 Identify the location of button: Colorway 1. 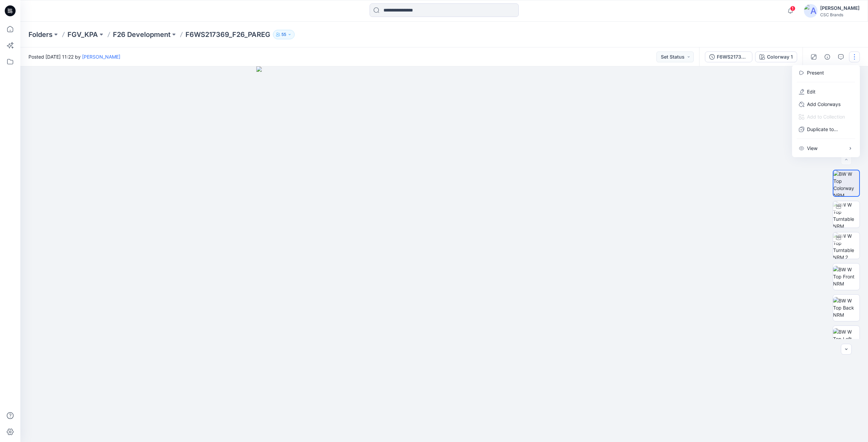
(776, 57).